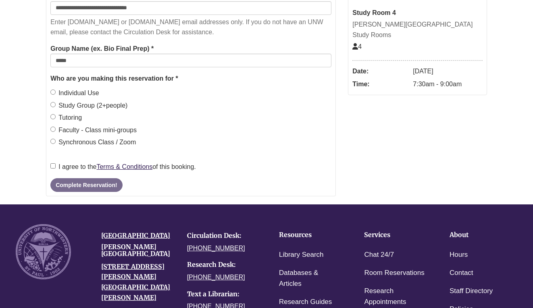 The image size is (533, 308). What do you see at coordinates (357, 46) in the screenshot?
I see `span: The capacity of this space` at bounding box center [357, 46].